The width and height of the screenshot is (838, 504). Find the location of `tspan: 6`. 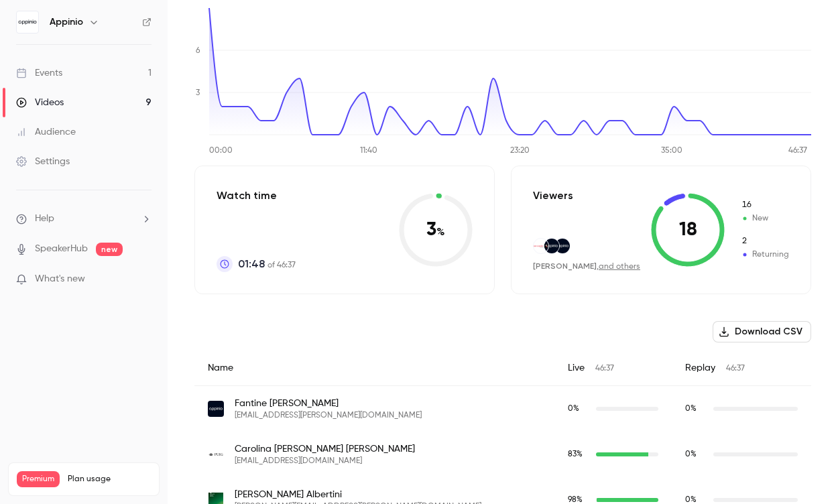

tspan: 6 is located at coordinates (198, 51).